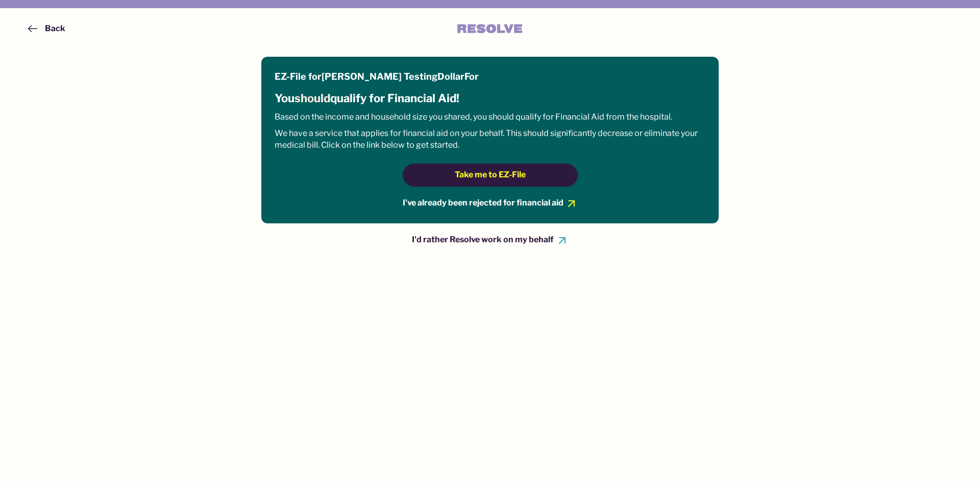 Image resolution: width=980 pixels, height=483 pixels. What do you see at coordinates (55, 29) in the screenshot?
I see `div: Back` at bounding box center [55, 29].